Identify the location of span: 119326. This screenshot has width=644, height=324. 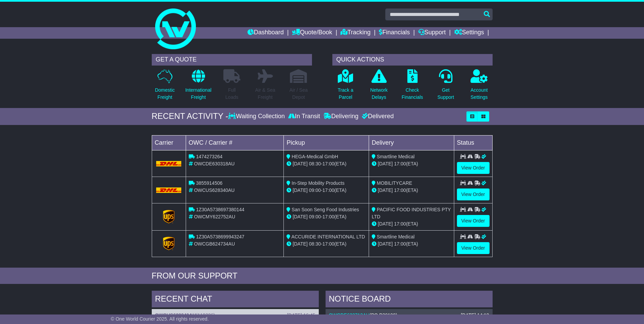
(205, 316).